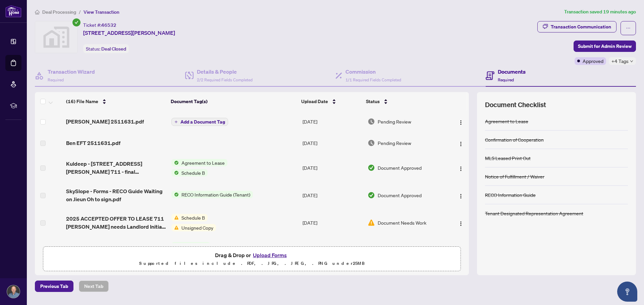  What do you see at coordinates (176, 122) in the screenshot?
I see `span: plus` at bounding box center [176, 122].